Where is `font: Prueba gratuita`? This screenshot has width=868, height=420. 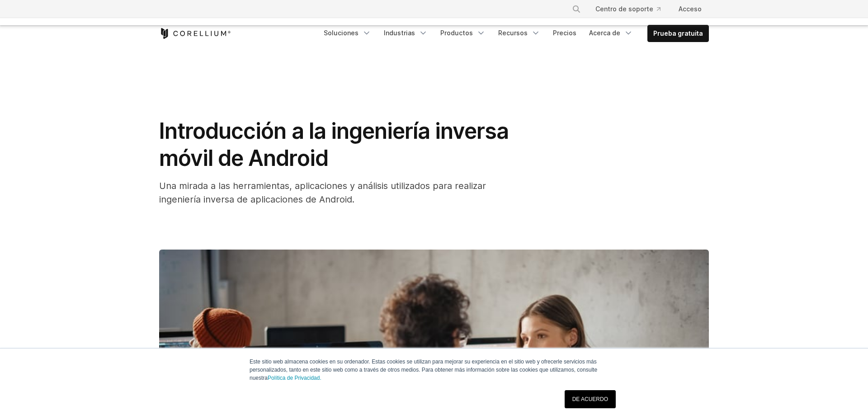 font: Prueba gratuita is located at coordinates (678, 33).